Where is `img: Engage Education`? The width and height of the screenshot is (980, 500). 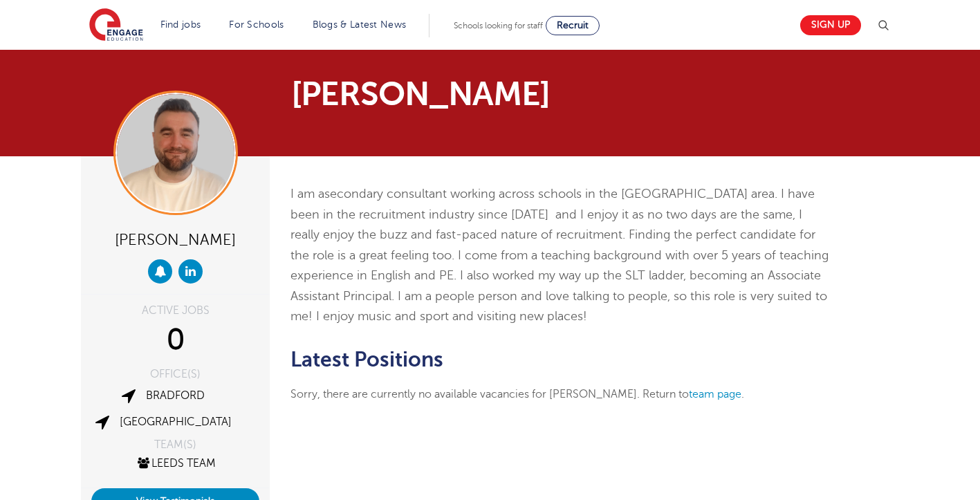
img: Engage Education is located at coordinates (116, 26).